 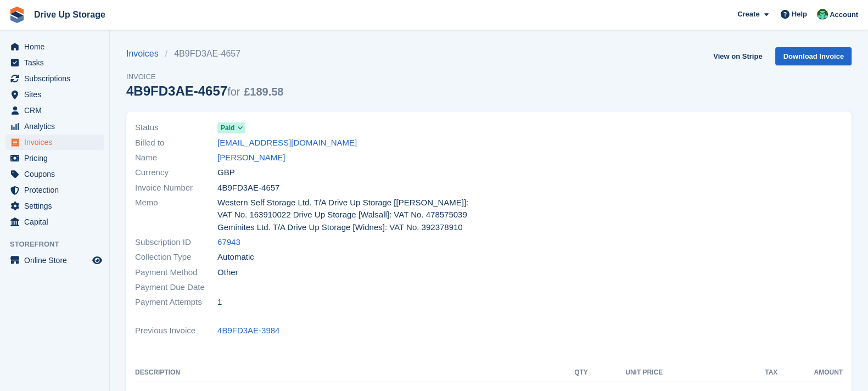 I want to click on a: View on Stripe, so click(x=737, y=56).